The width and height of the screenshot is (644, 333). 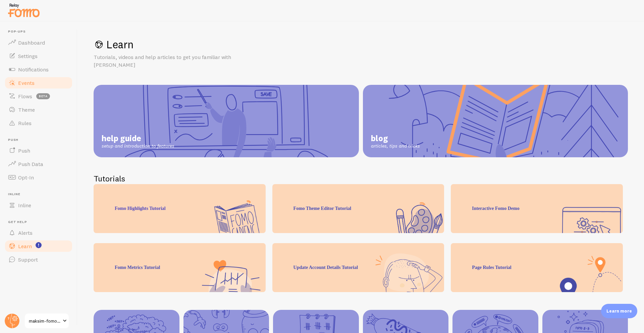 What do you see at coordinates (537, 209) in the screenshot?
I see `div: Interactive Fomo Demo` at bounding box center [537, 209].